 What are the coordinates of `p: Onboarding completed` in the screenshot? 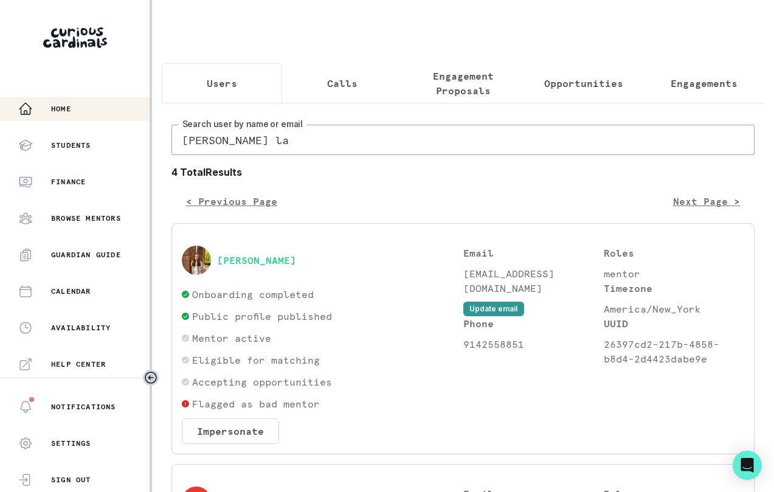 It's located at (253, 294).